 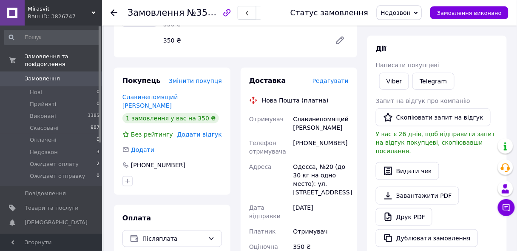 What do you see at coordinates (265, 212) in the screenshot?
I see `span: Дата відправки` at bounding box center [265, 212].